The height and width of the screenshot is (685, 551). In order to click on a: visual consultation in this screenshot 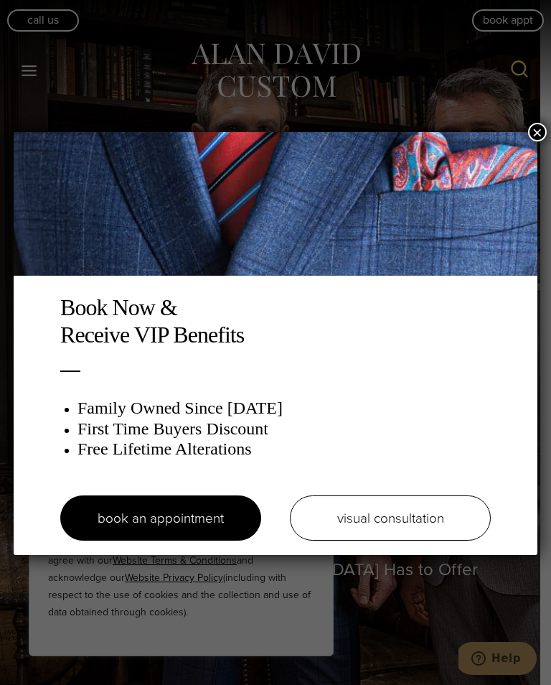, I will do `click(390, 517)`.